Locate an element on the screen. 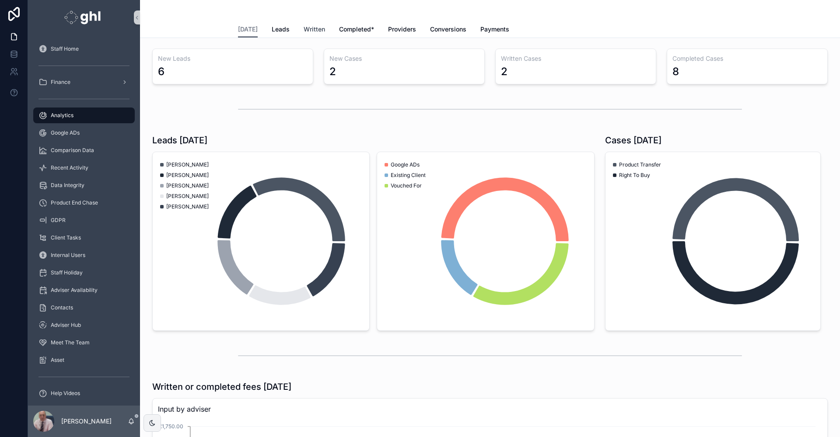 This screenshot has height=437, width=840. span: Input by adviser is located at coordinates (490, 409).